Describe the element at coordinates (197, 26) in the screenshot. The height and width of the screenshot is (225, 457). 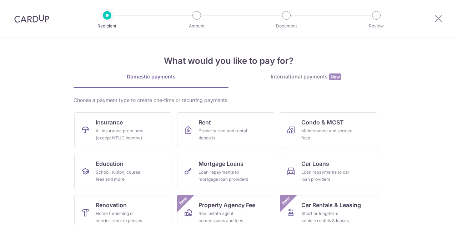
I see `p: Amount` at that location.